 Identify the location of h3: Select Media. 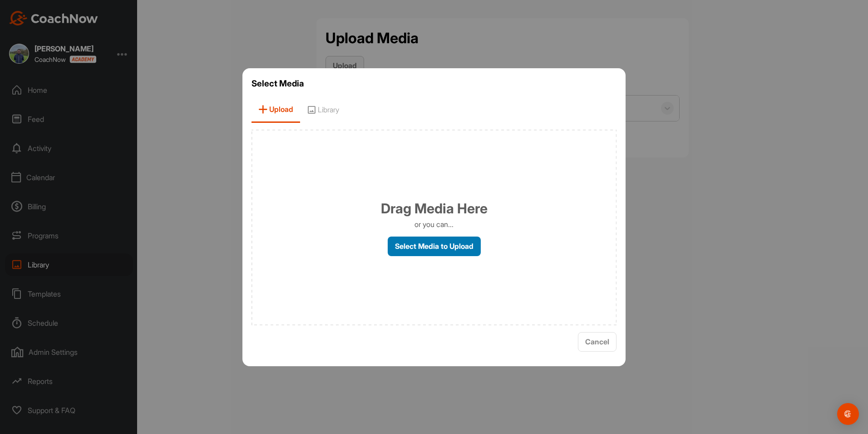
(434, 84).